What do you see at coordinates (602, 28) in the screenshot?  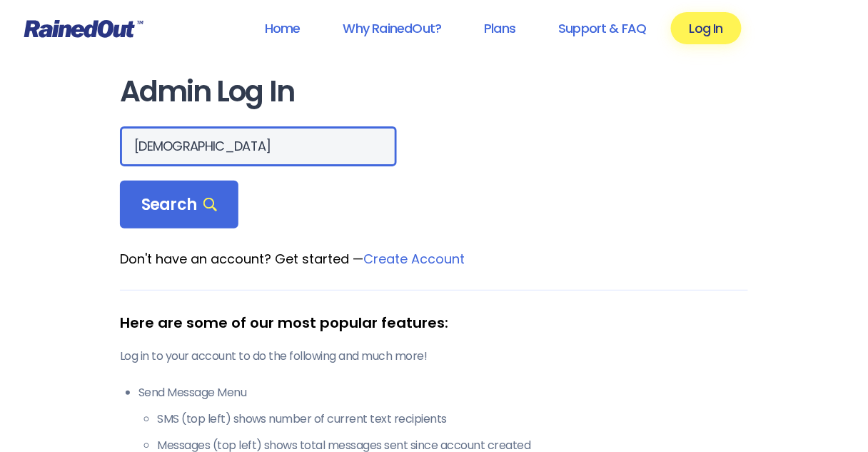 I see `a: Support & FAQ` at bounding box center [602, 28].